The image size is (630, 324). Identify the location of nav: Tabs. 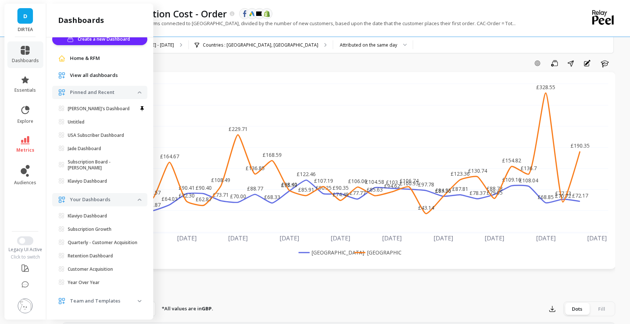
(339, 289).